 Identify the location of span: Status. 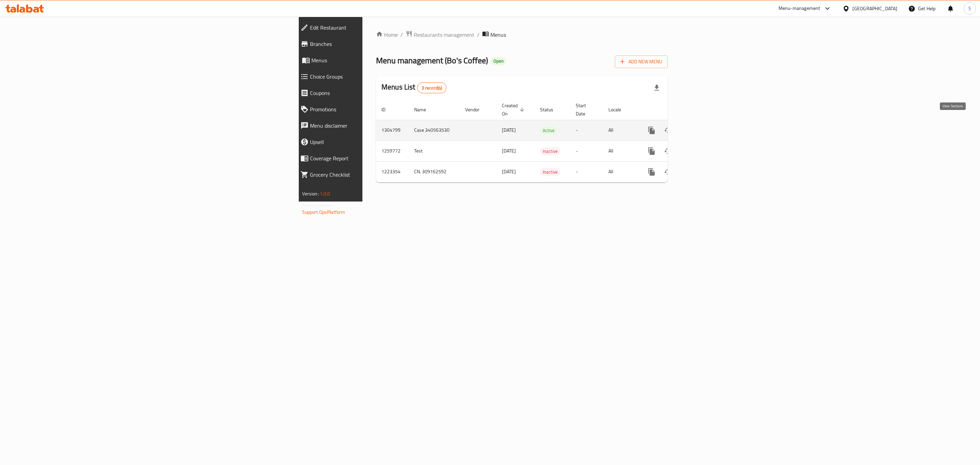
(551, 109).